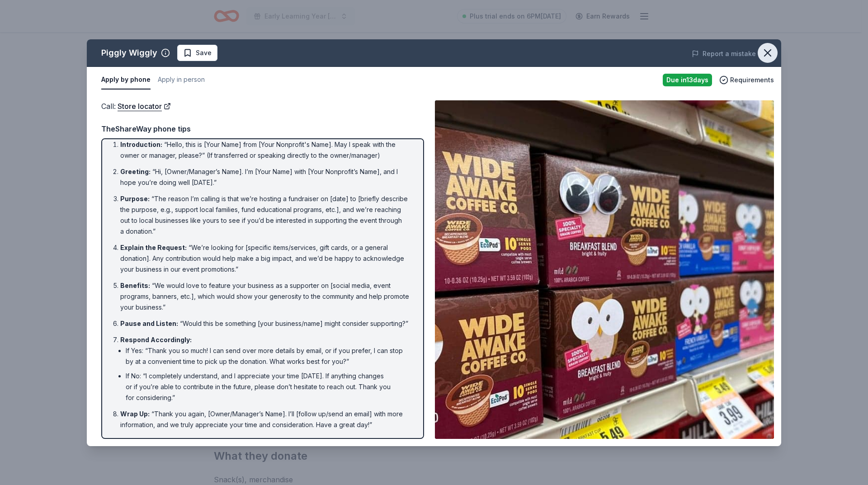  What do you see at coordinates (268, 356) in the screenshot?
I see `li: If Yes: “Thank you so much! I can send over more details by email, or if you prefer, I can stop b...` at bounding box center [268, 356].